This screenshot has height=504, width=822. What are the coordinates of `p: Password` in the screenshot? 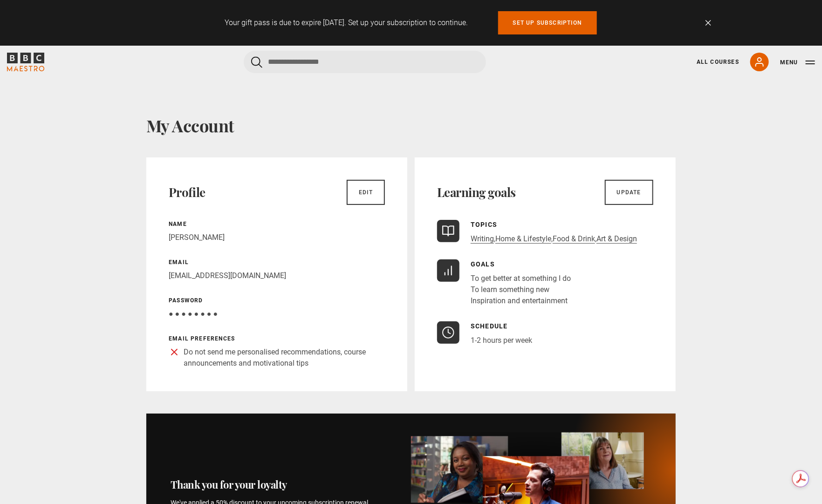 It's located at (277, 300).